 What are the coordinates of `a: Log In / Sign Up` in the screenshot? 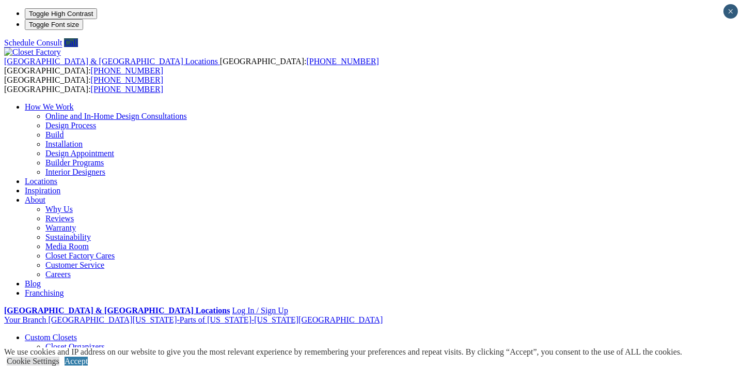 It's located at (260, 310).